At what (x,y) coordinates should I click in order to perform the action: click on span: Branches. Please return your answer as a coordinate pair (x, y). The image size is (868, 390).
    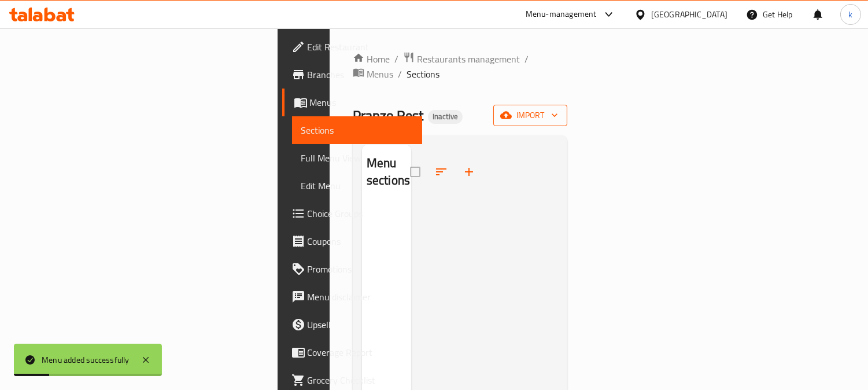
    Looking at the image, I should click on (361, 75).